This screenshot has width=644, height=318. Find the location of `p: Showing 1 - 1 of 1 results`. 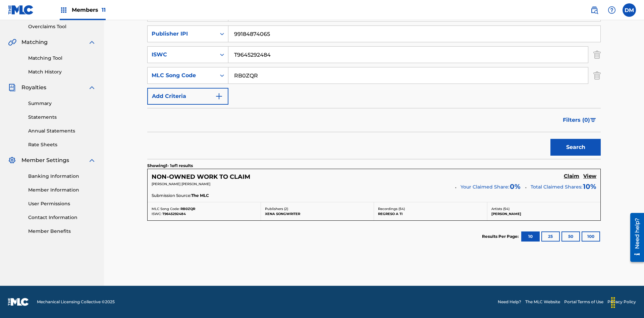

p: Showing 1 - 1 of 1 results is located at coordinates (170, 166).